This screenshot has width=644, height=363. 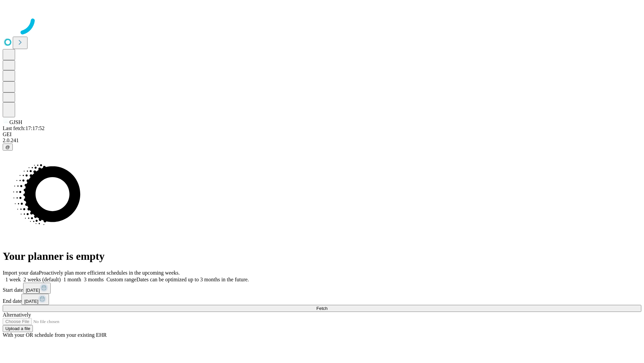 What do you see at coordinates (192, 279) in the screenshot?
I see `span: Dates can be optimized up to 3 months in the future.` at bounding box center [192, 279].